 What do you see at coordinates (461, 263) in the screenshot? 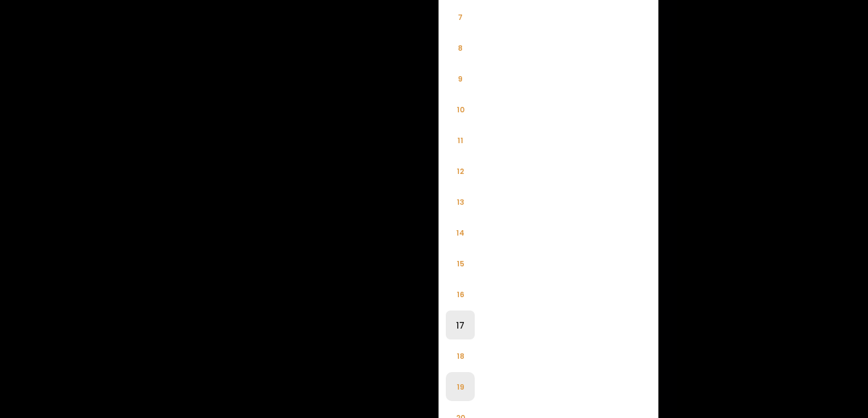
I see `li: 15` at bounding box center [461, 263].